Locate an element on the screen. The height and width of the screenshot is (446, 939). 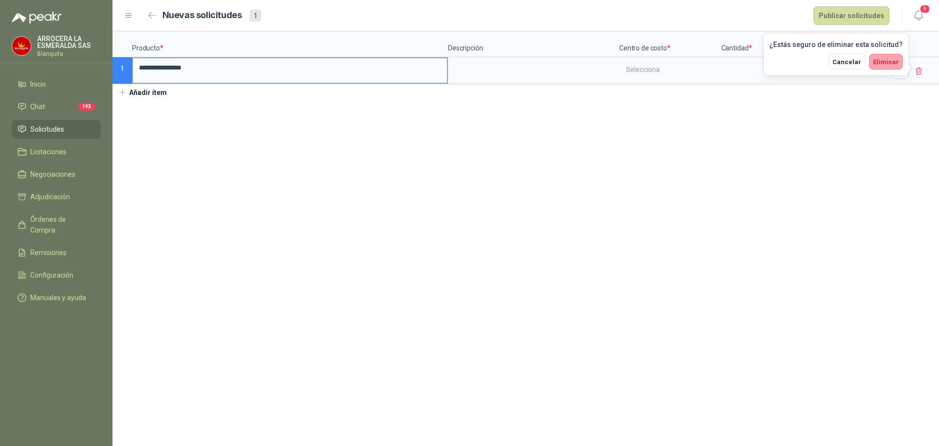
div: ¿Estás seguro de eliminar esta solicitud? is located at coordinates (836, 45).